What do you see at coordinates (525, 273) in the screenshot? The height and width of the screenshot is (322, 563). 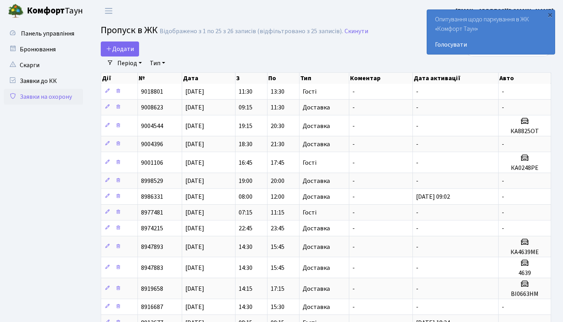 I see `h5: 4639` at bounding box center [525, 273].